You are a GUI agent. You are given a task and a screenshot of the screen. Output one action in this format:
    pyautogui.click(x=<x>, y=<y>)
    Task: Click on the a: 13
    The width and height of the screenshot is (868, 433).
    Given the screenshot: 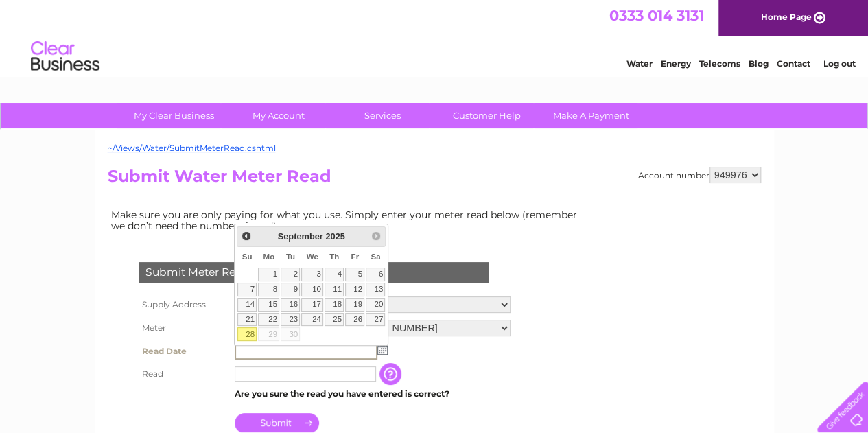 What is the action you would take?
    pyautogui.click(x=375, y=290)
    